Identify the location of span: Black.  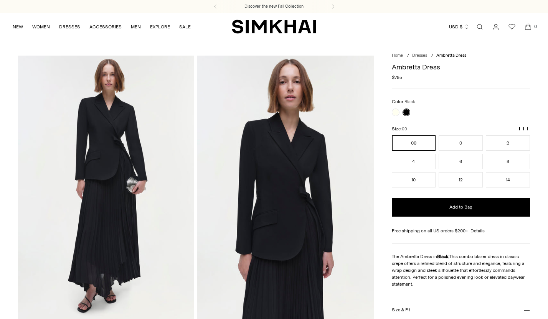
(410, 102).